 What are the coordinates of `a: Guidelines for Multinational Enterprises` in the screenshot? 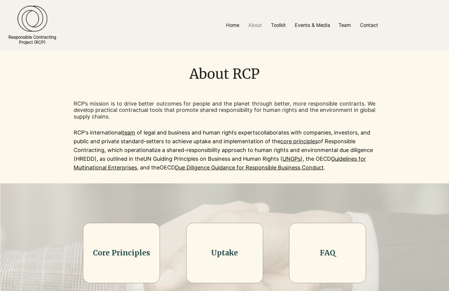 It's located at (220, 163).